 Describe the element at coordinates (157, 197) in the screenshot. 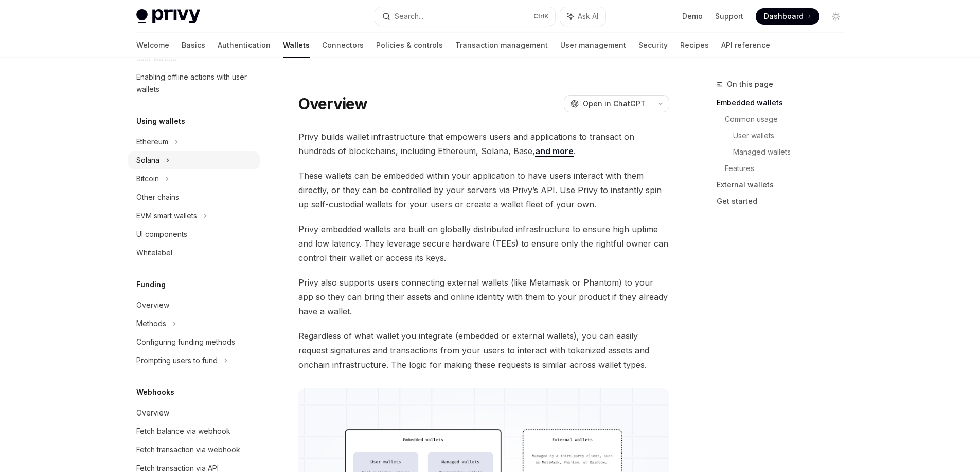

I see `div: Other chains` at that location.